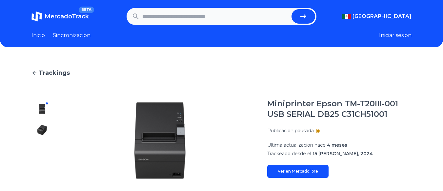 The height and width of the screenshot is (191, 443). Describe the element at coordinates (298, 171) in the screenshot. I see `a: Ver en Mercadolibre` at that location.